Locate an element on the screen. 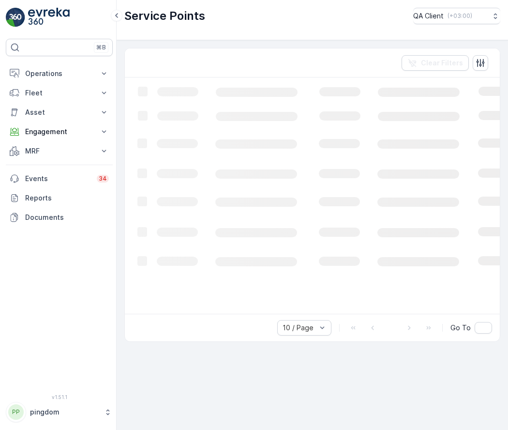 This screenshot has width=508, height=430. p: 34 is located at coordinates (103, 179).